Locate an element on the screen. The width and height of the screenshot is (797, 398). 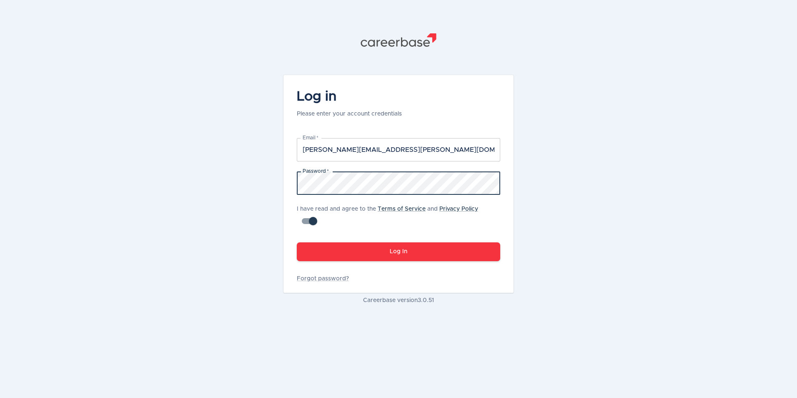
a: Privacy Policy is located at coordinates (459, 209).